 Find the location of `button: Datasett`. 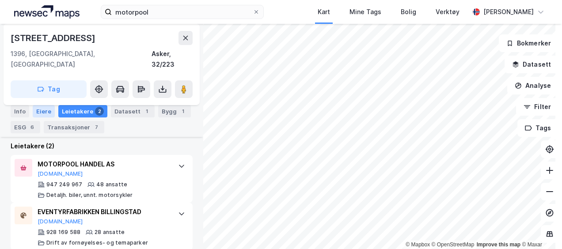

button: Datasett is located at coordinates (532, 65).